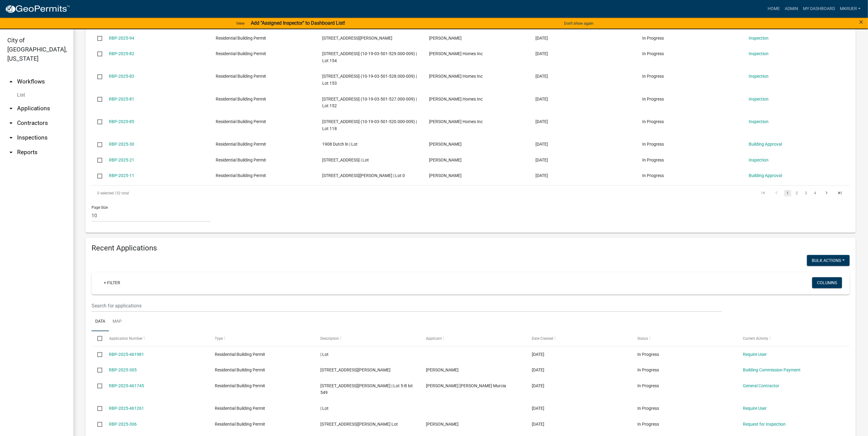 This screenshot has height=436, width=868. What do you see at coordinates (861, 22) in the screenshot?
I see `button: Close` at bounding box center [861, 22].